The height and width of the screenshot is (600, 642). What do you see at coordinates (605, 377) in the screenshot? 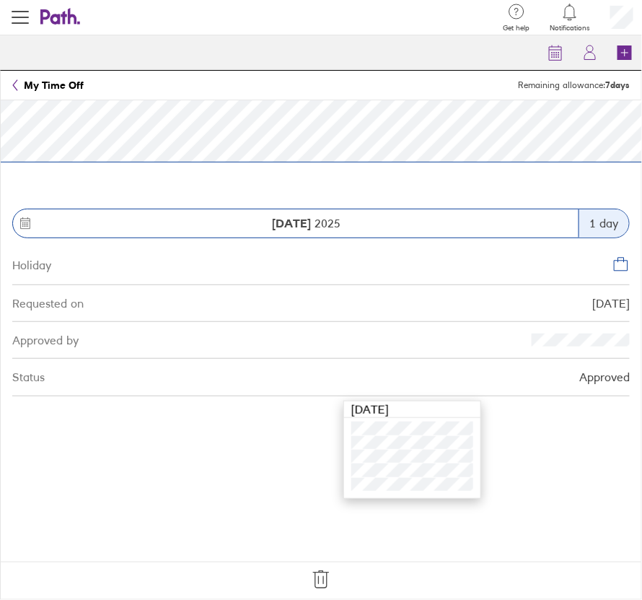
I see `div: Approved` at bounding box center [605, 377].